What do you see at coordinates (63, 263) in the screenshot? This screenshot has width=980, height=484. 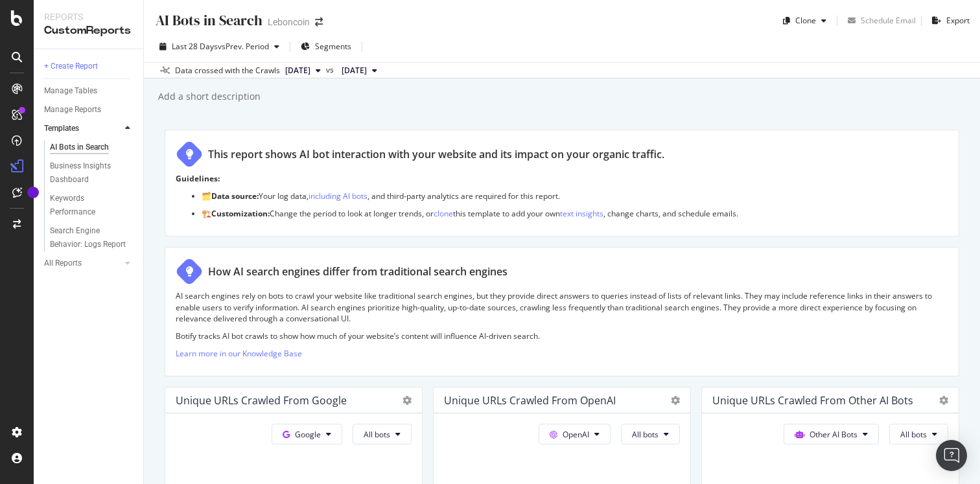 I see `div: All Reports` at bounding box center [63, 263].